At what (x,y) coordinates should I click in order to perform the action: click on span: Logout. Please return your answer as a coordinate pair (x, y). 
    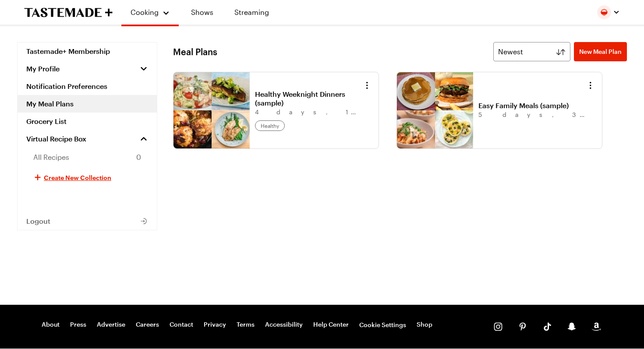
    Looking at the image, I should click on (38, 221).